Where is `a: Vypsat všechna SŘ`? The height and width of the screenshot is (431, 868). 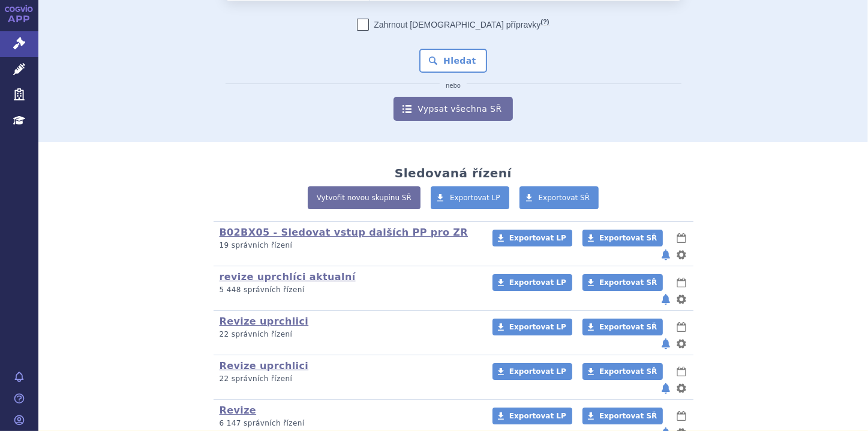
a: Vypsat všechna SŘ is located at coordinates (453, 109).